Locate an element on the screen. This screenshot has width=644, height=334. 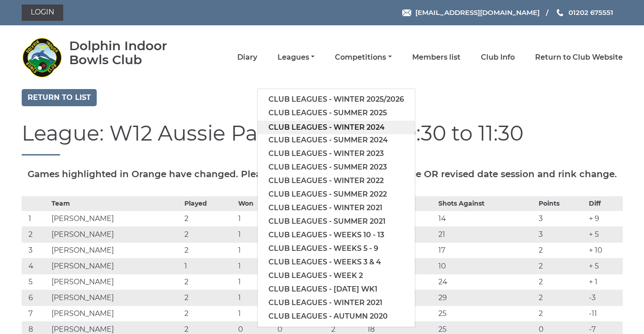
a: Leagues is located at coordinates (296, 57).